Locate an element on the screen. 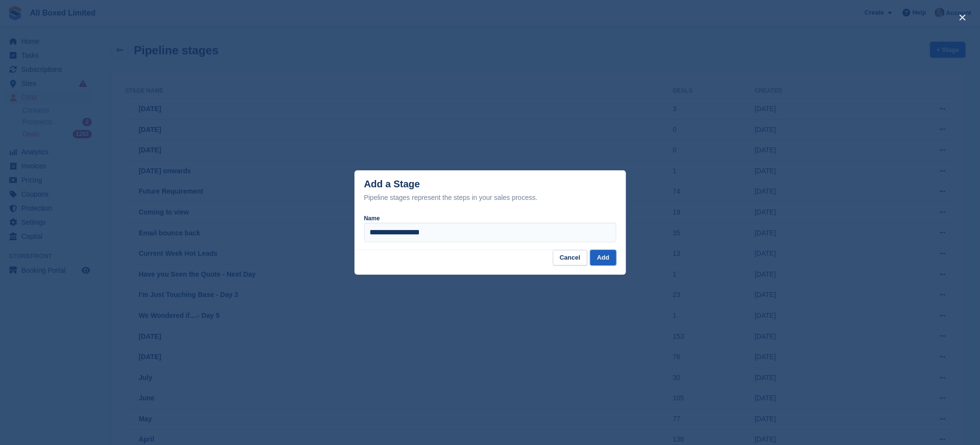 Image resolution: width=980 pixels, height=445 pixels. button: close is located at coordinates (963, 17).